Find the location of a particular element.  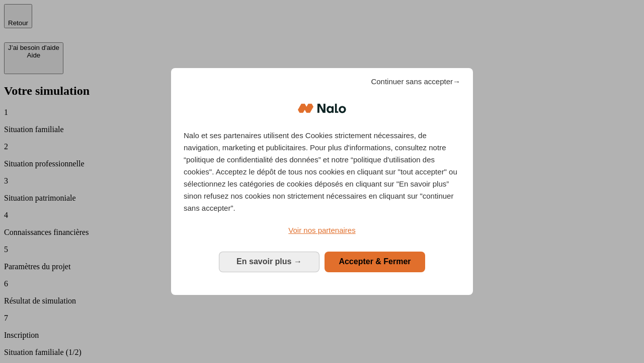

a: Voir nos partenaires is located at coordinates (322, 230).